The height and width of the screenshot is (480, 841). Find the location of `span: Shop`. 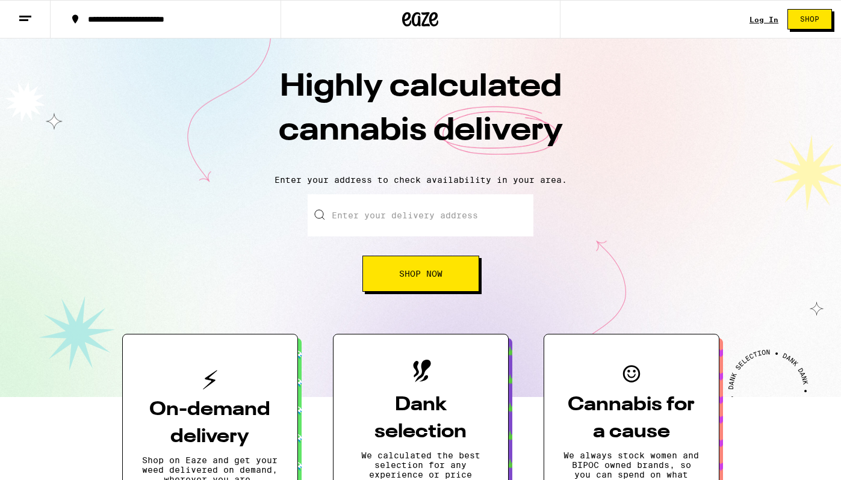

span: Shop is located at coordinates (810, 19).